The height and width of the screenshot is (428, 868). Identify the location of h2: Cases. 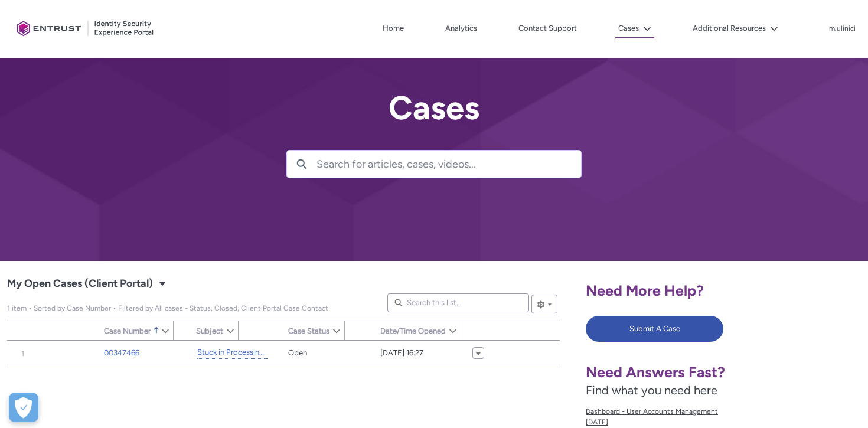
(434, 108).